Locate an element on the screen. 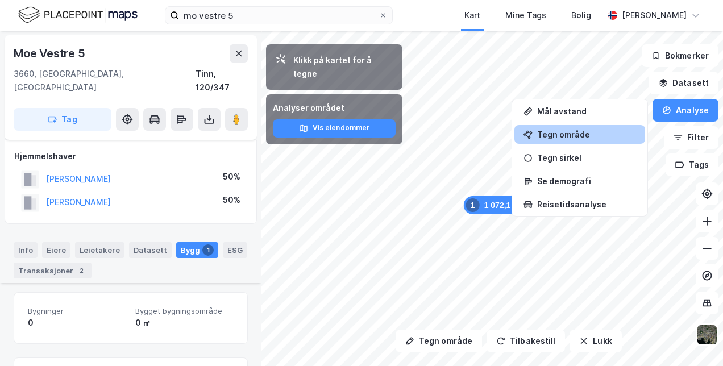 The width and height of the screenshot is (723, 366). div: ESG is located at coordinates (235, 250).